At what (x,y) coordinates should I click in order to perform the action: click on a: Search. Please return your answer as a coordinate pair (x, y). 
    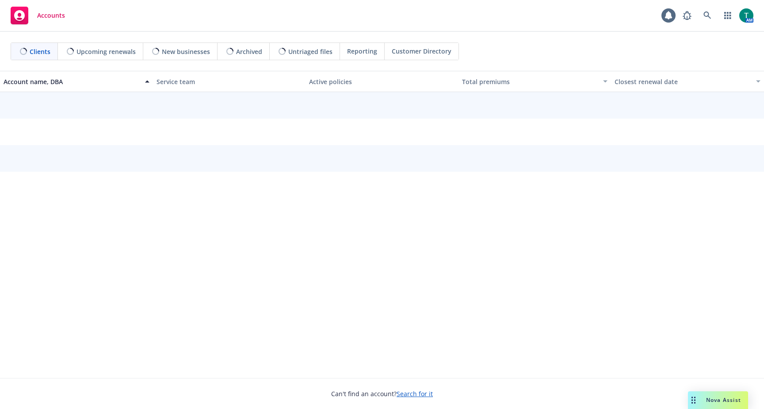
    Looking at the image, I should click on (708, 15).